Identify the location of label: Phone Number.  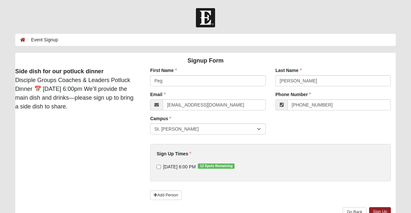
(293, 94).